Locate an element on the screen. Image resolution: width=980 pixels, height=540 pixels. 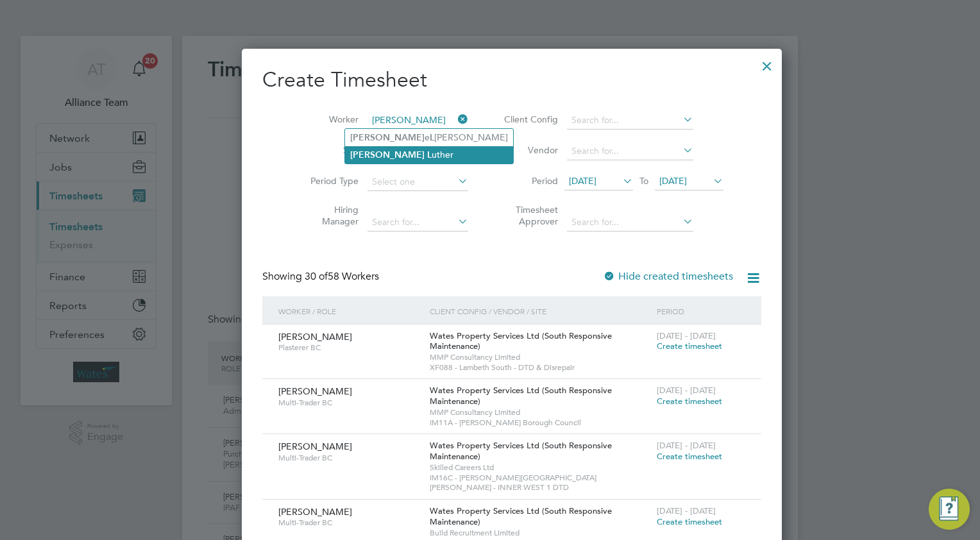
li: uther is located at coordinates (429, 155).